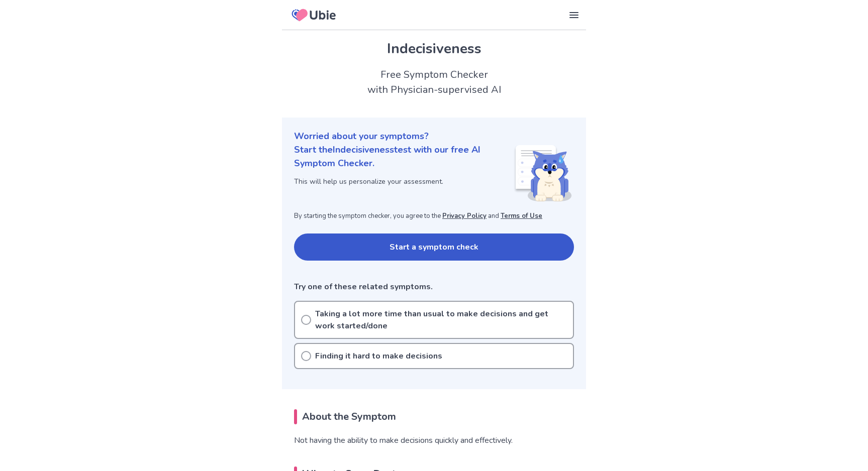 The height and width of the screenshot is (471, 868). Describe the element at coordinates (434, 440) in the screenshot. I see `p: Not having the ability to make decisions quickly and effectively.` at that location.